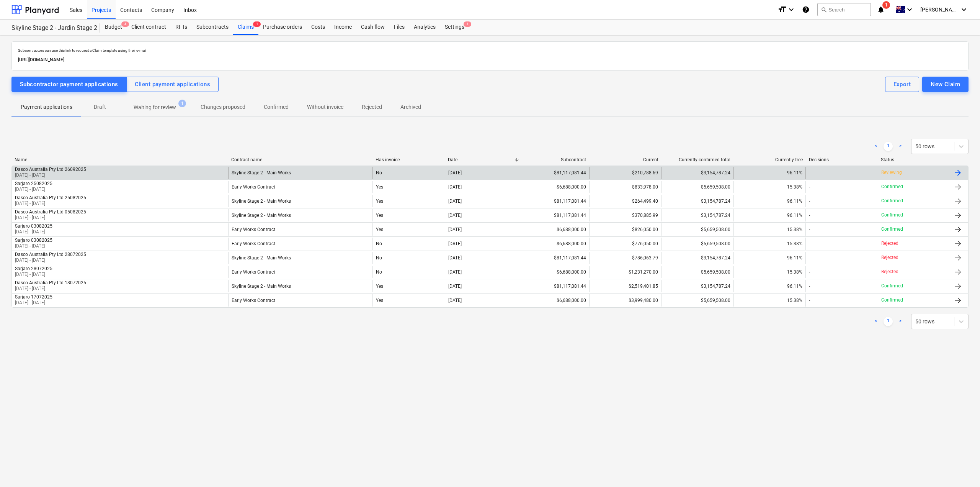  I want to click on div: New Claim, so click(945, 84).